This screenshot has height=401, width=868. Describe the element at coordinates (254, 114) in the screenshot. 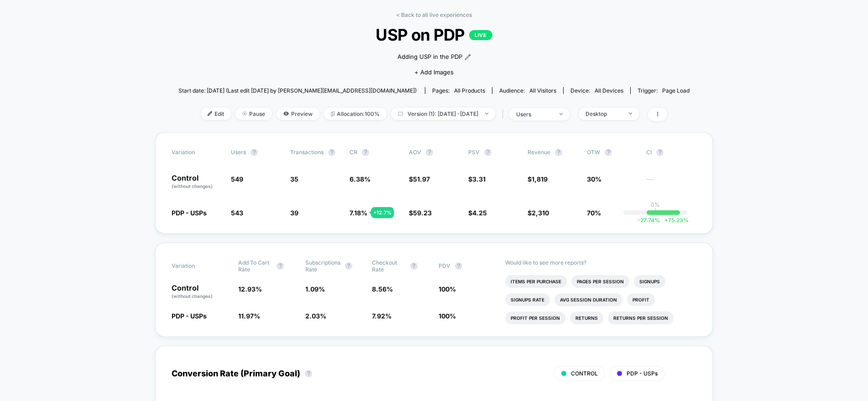

I see `span: Pause` at that location.